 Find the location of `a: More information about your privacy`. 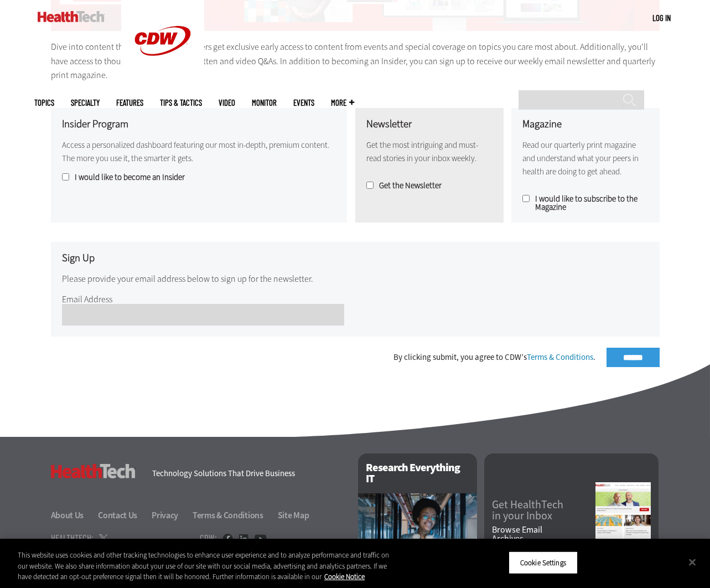

a: More information about your privacy is located at coordinates (344, 576).